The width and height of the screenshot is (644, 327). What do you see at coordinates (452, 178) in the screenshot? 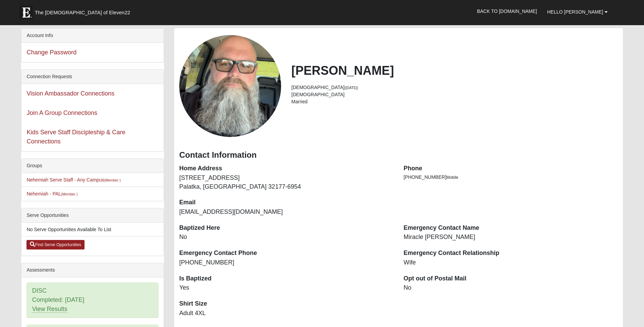
I see `span: Mobile` at bounding box center [452, 178].